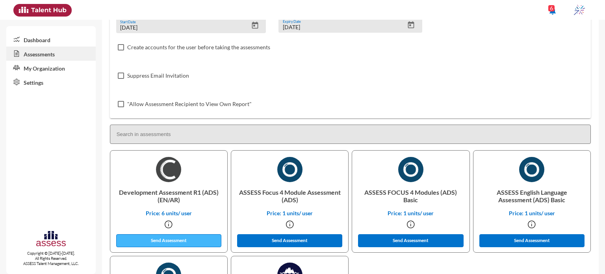  Describe the element at coordinates (51, 82) in the screenshot. I see `a: Settings` at that location.